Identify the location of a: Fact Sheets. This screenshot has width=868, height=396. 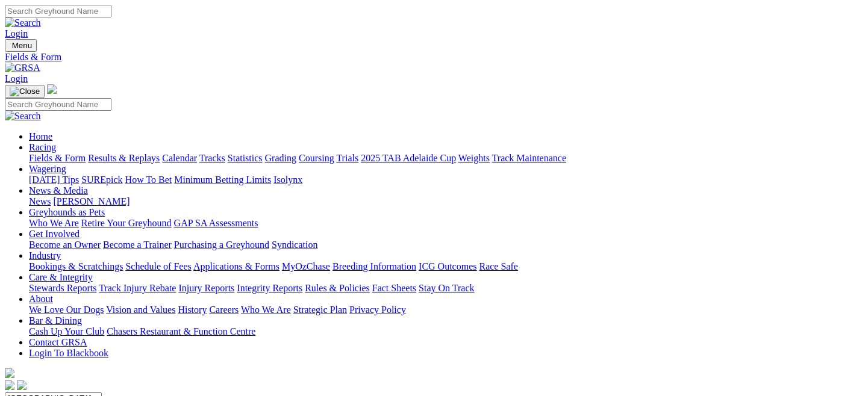
(394, 288).